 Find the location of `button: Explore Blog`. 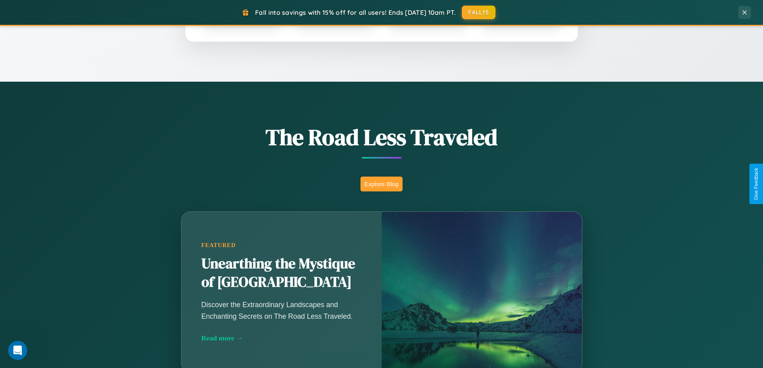

button: Explore Blog is located at coordinates (382, 184).